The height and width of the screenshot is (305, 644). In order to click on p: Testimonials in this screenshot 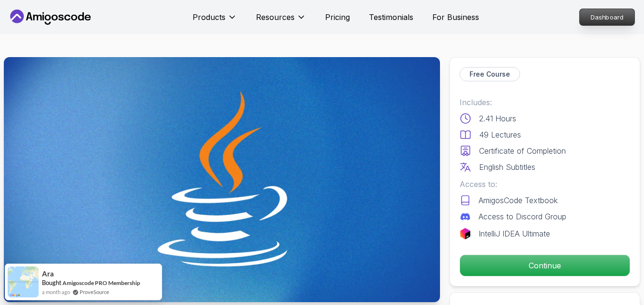, I will do `click(390, 17)`.